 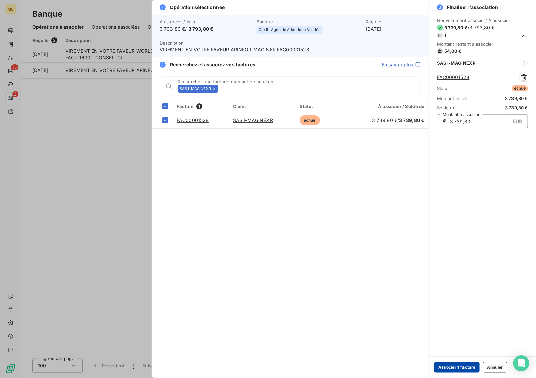 What do you see at coordinates (172, 43) in the screenshot?
I see `span: Description` at bounding box center [172, 43].